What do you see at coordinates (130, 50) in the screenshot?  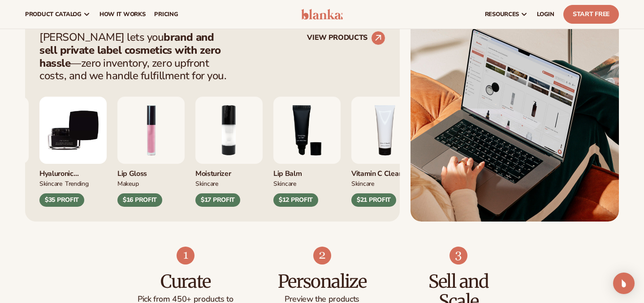 I see `strong: brand and sell private label cosmetics with zero hassle` at bounding box center [130, 50].